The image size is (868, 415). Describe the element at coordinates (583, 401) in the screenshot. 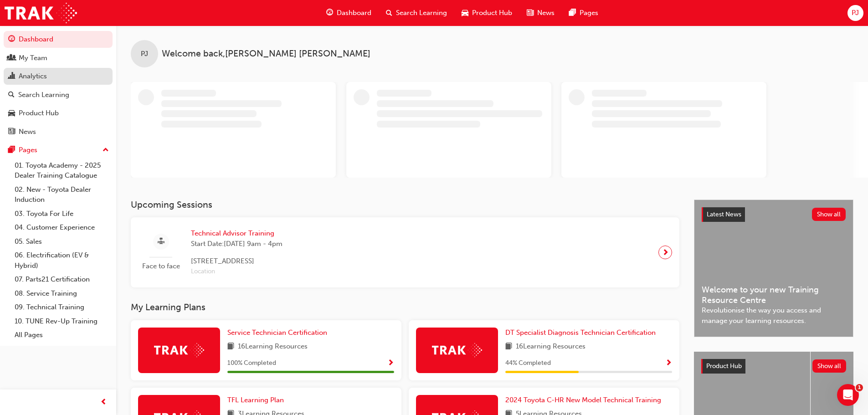

I see `span: 2024 Toyota C-HR New Model Technical Training` at that location.